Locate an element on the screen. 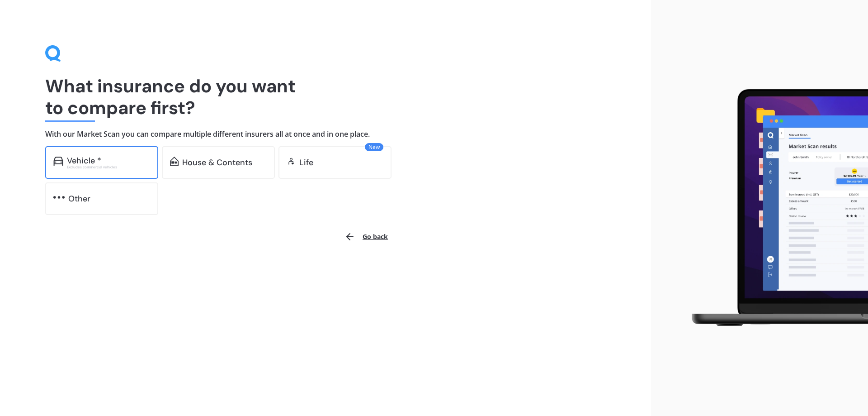 The height and width of the screenshot is (416, 868). img: home-and-contents.b802091223b8502ef2dd.svg is located at coordinates (174, 161).